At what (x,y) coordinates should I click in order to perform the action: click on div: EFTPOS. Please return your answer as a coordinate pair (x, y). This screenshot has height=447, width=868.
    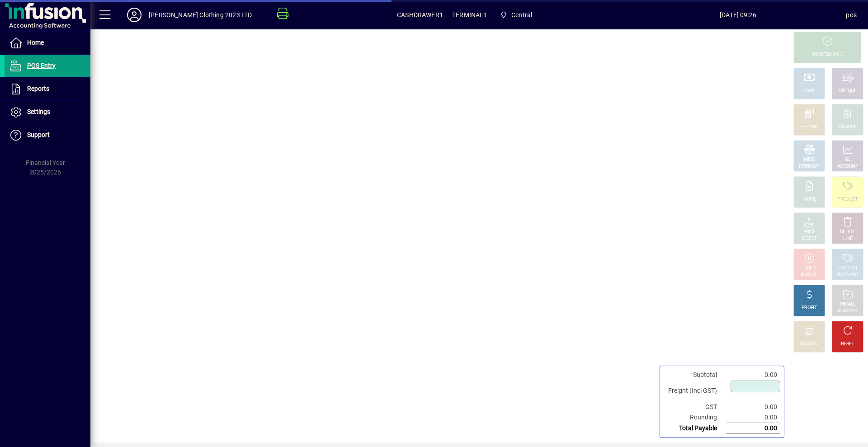
    Looking at the image, I should click on (809, 127).